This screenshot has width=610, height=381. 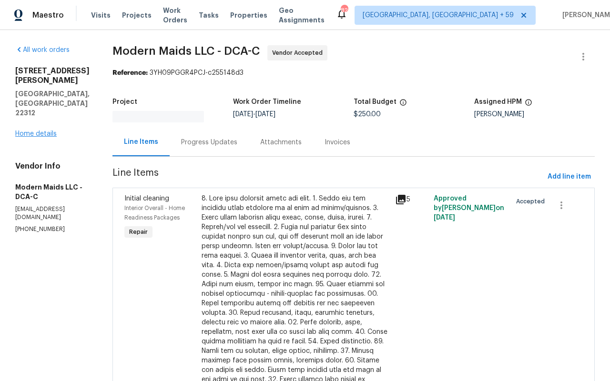 I want to click on div: Progress Updates, so click(x=209, y=143).